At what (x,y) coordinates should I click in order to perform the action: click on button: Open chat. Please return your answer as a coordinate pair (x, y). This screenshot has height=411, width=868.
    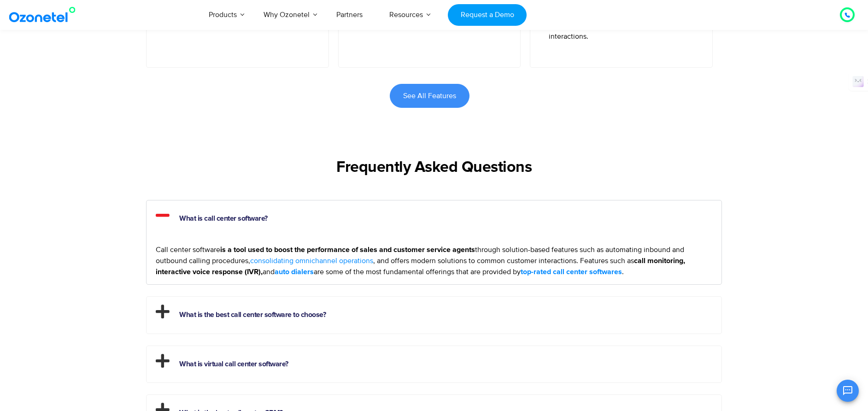
    Looking at the image, I should click on (848, 391).